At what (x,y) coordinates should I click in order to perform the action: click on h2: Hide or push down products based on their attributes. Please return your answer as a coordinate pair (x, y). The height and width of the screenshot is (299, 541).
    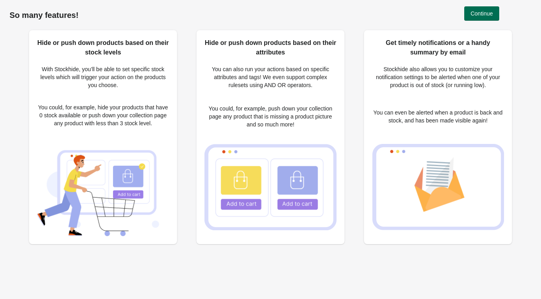
    Looking at the image, I should click on (270, 48).